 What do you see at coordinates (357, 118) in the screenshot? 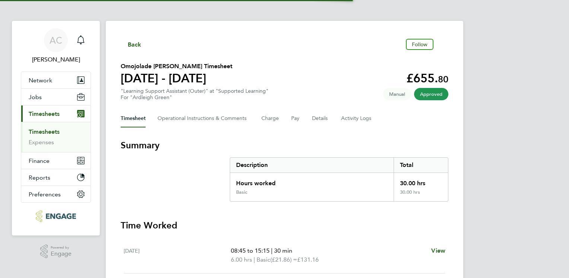
I see `button: Activity Logs` at bounding box center [357, 118].